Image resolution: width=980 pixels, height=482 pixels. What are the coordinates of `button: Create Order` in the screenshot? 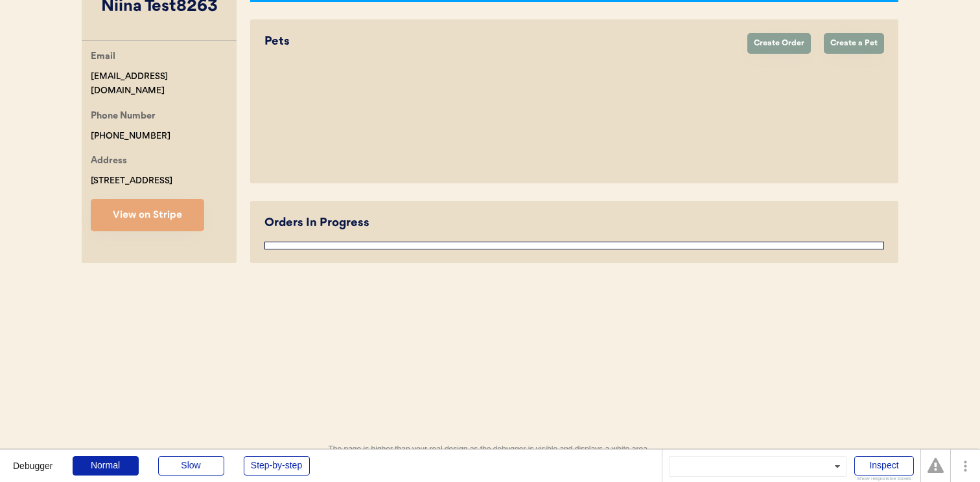 It's located at (779, 43).